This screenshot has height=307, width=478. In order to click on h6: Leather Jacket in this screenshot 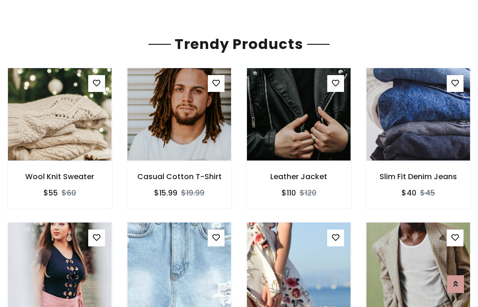, I will do `click(299, 176)`.